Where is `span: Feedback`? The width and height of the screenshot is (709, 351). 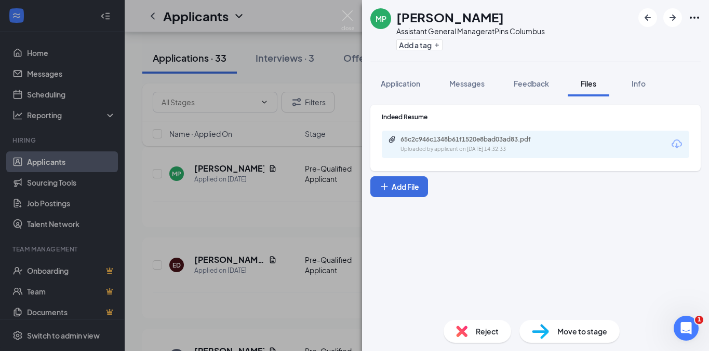
span: Feedback is located at coordinates (531, 84).